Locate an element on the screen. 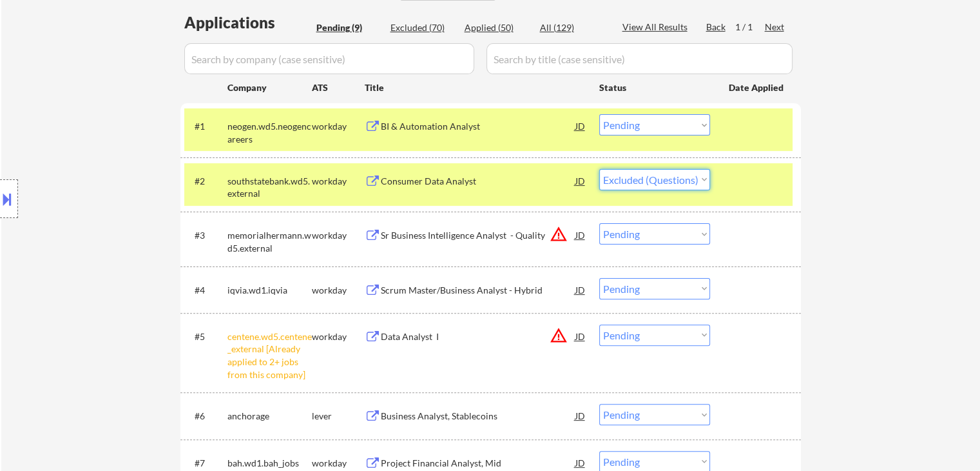 The width and height of the screenshot is (980, 471). div: bah.wd1.bah_jobs is located at coordinates (269, 463).